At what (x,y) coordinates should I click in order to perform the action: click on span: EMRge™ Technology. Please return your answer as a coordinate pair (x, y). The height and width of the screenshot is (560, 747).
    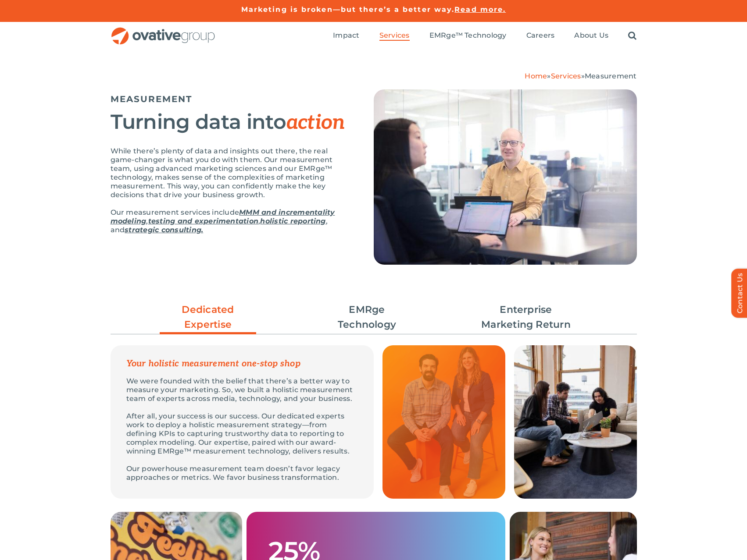
    Looking at the image, I should click on (468, 36).